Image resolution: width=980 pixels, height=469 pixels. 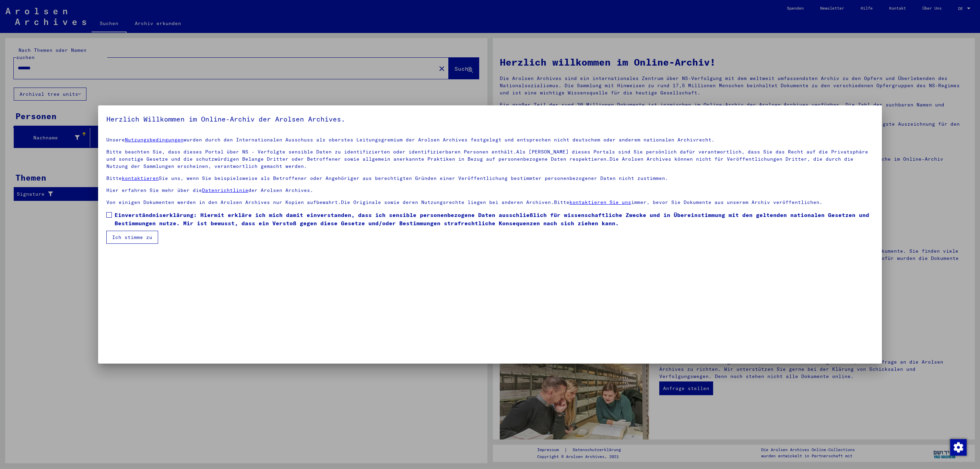 What do you see at coordinates (958, 447) in the screenshot?
I see `div: Zustimmung ändern` at bounding box center [958, 447].